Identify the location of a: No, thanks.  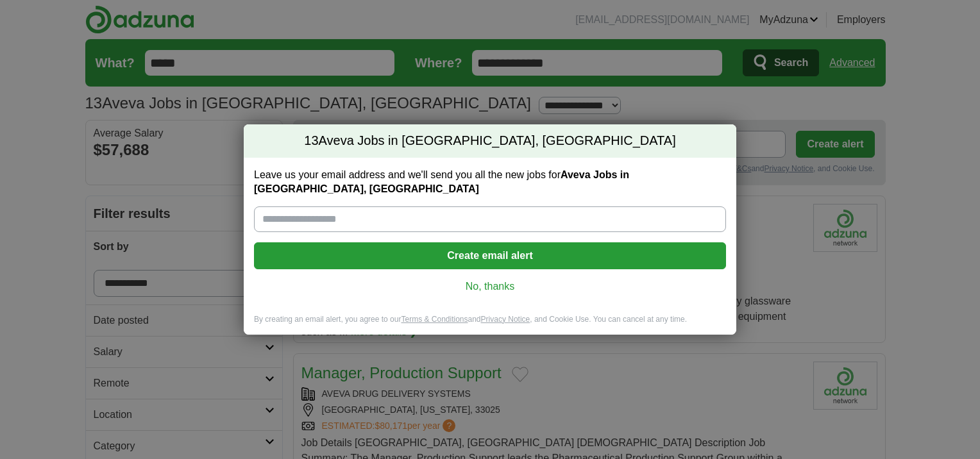
(490, 286).